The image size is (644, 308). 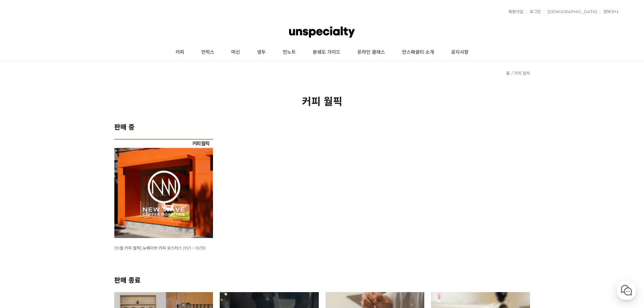 What do you see at coordinates (522, 73) in the screenshot?
I see `a: 커피 월픽` at bounding box center [522, 73].